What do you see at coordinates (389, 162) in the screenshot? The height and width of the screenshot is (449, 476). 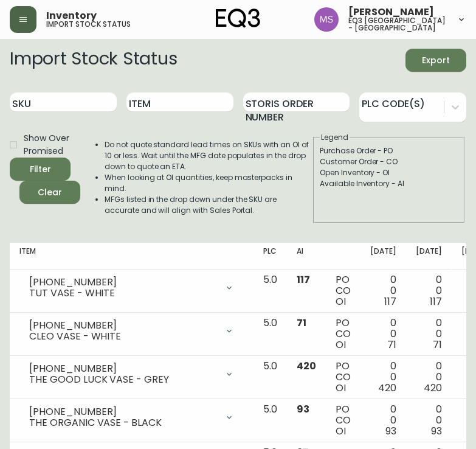 I see `div: Customer Order - CO` at bounding box center [389, 162].